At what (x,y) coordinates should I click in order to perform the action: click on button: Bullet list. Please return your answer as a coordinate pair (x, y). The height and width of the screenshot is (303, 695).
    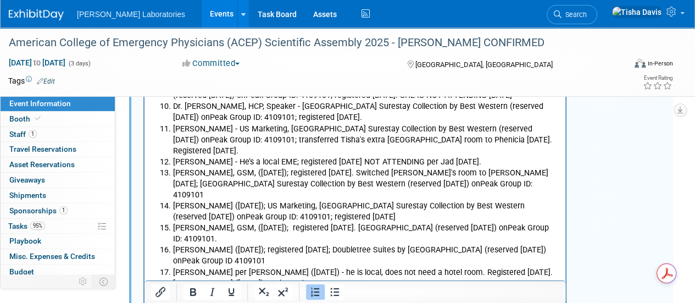
    Looking at the image, I should click on (335, 292).